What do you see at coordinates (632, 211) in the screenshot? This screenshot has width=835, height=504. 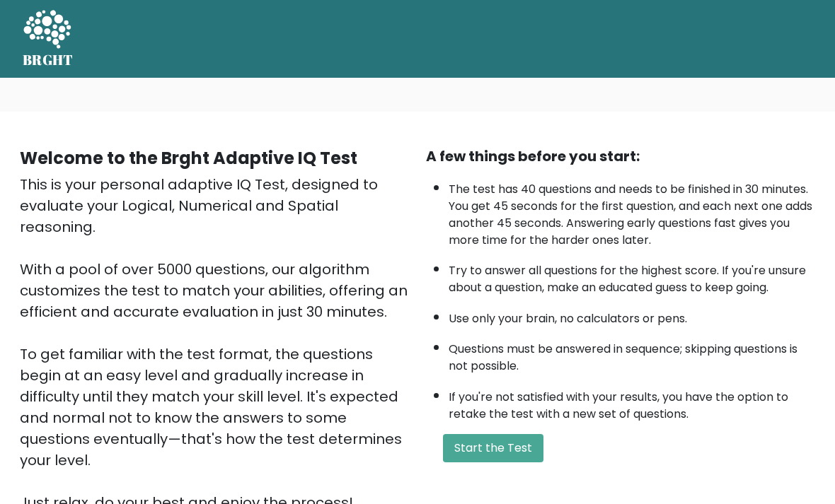 I see `li: The test has 40 questions and needs to be finished in 30 minutes. You get 45 seconds for the firs...` at bounding box center [632, 211].